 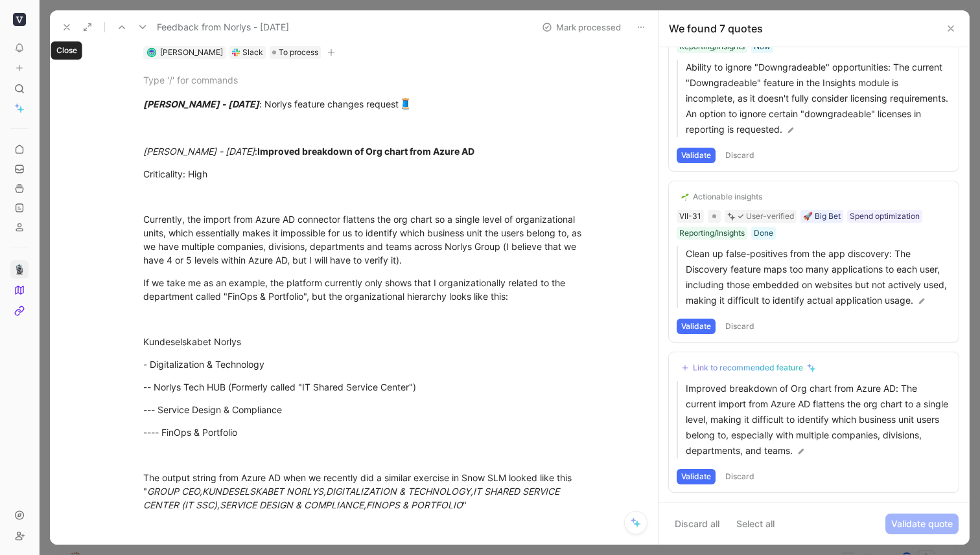 I want to click on button: Viio, so click(x=19, y=19).